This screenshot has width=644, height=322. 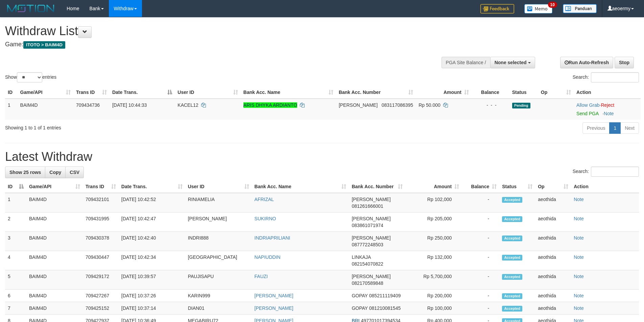 I want to click on td: 1, so click(x=16, y=203).